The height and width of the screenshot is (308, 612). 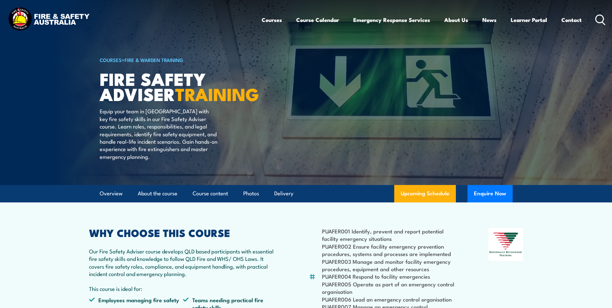 I want to click on img: Nationally Recognised Training logo., so click(x=506, y=244).